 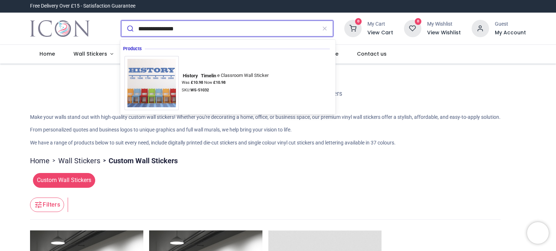 I want to click on div: e Classroom Wall Sticker, so click(x=225, y=76).